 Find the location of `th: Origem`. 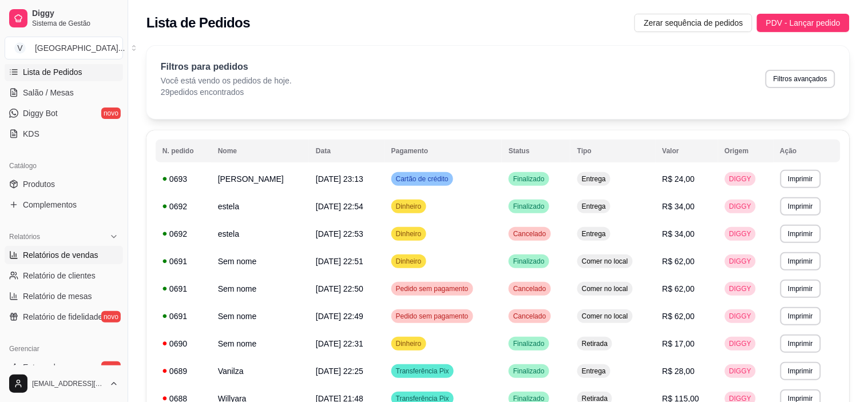

th: Origem is located at coordinates (746, 151).